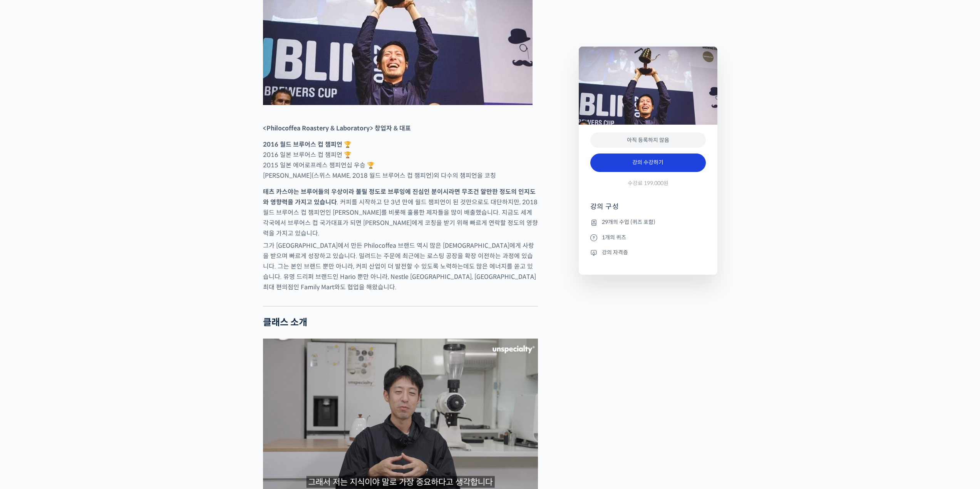 This screenshot has width=980, height=489. I want to click on h2: 클래스 소개, so click(401, 322).